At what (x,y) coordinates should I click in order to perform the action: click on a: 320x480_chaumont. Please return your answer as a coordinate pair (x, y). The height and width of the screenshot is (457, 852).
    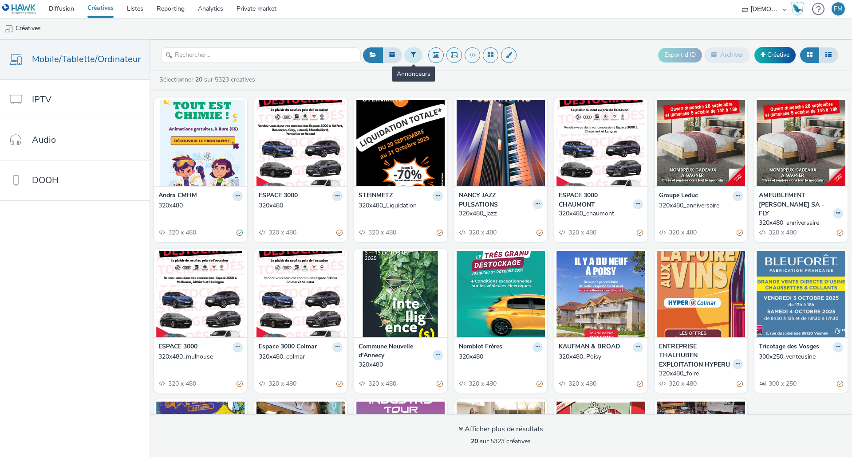
    Looking at the image, I should click on (601, 214).